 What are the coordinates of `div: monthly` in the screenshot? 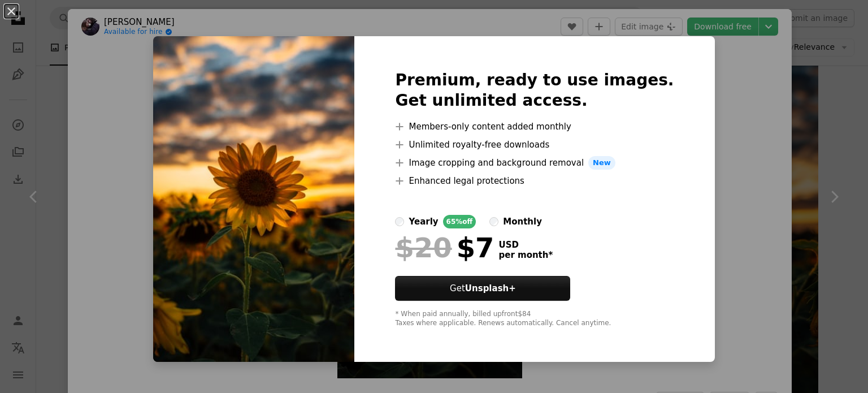 It's located at (522, 222).